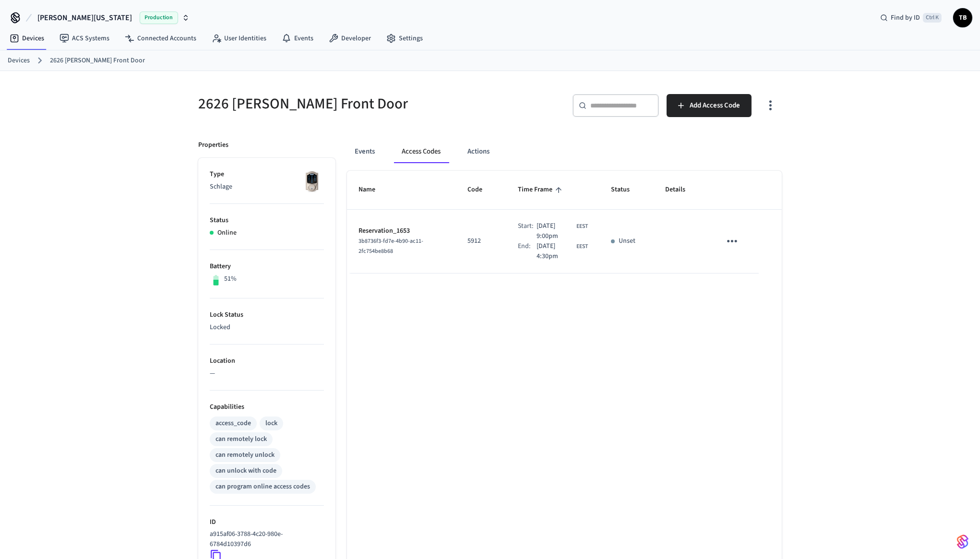 The image size is (980, 559). What do you see at coordinates (481, 189) in the screenshot?
I see `span: Code` at bounding box center [481, 189].